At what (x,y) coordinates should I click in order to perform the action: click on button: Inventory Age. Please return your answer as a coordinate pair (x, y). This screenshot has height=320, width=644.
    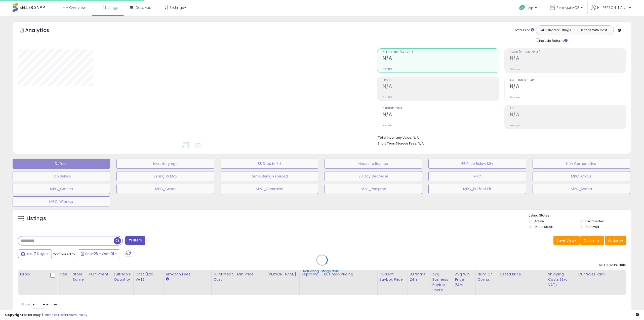
    Looking at the image, I should click on (165, 164).